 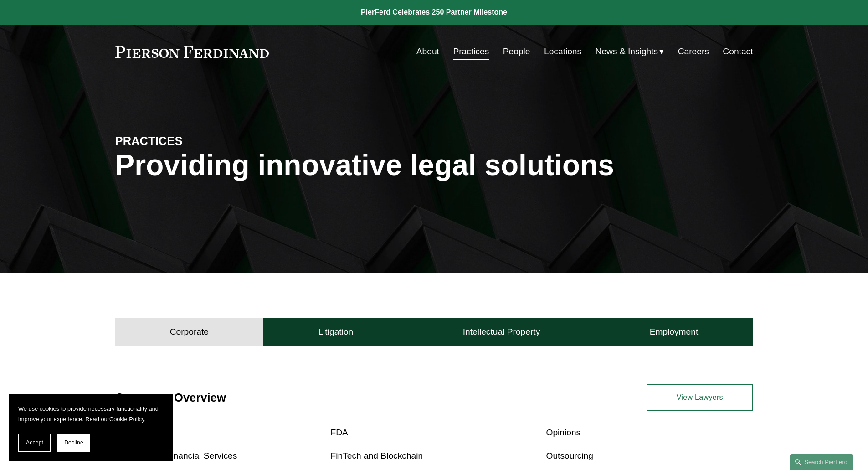 What do you see at coordinates (336, 332) in the screenshot?
I see `h4: Litigation` at bounding box center [336, 332].